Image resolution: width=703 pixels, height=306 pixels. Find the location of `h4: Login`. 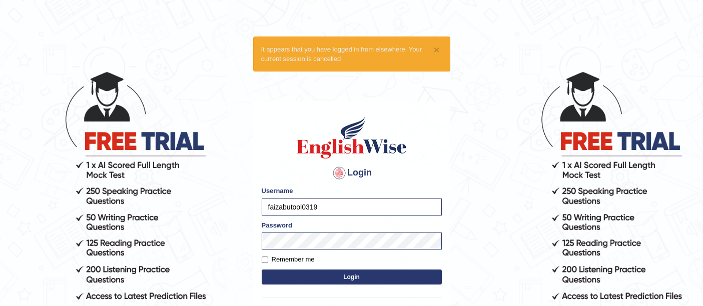

h4: Login is located at coordinates (352, 173).